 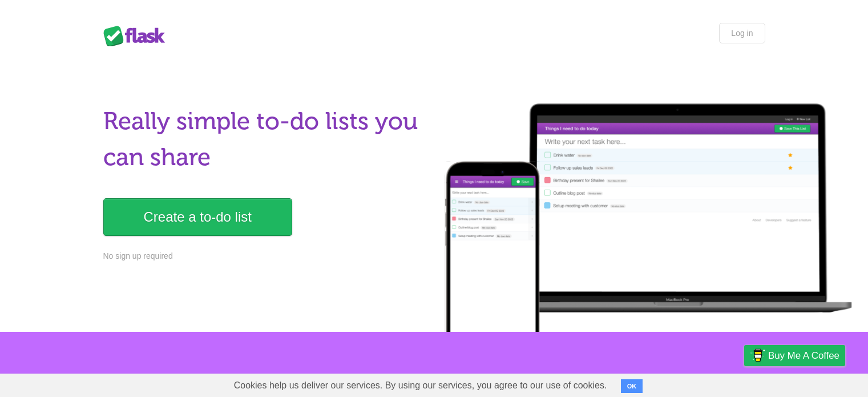 What do you see at coordinates (197, 217) in the screenshot?
I see `a: Create a to-do list` at bounding box center [197, 217].